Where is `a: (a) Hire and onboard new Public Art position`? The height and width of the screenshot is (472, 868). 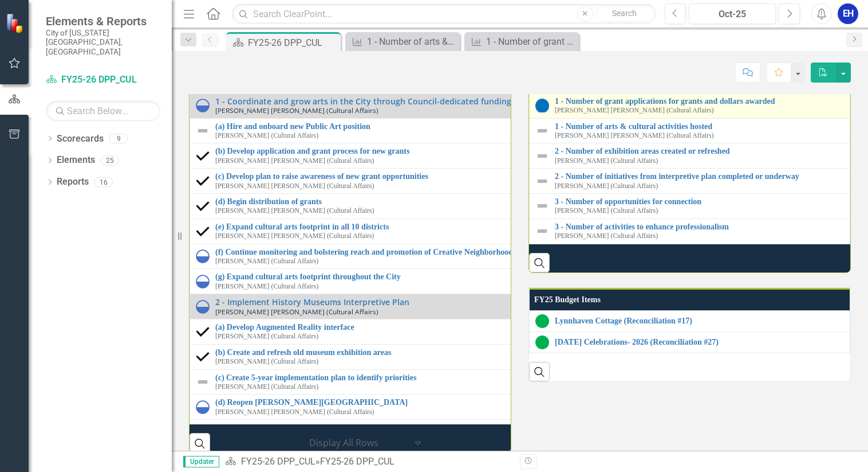 a: (a) Hire and onboard new Public Art position is located at coordinates (529, 126).